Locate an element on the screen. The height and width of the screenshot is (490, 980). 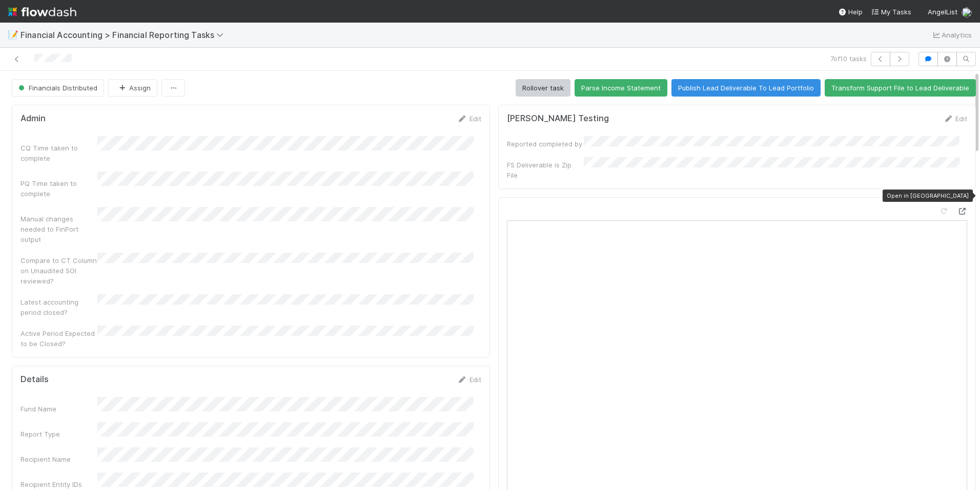
a: My Tasks is located at coordinates (891, 12).